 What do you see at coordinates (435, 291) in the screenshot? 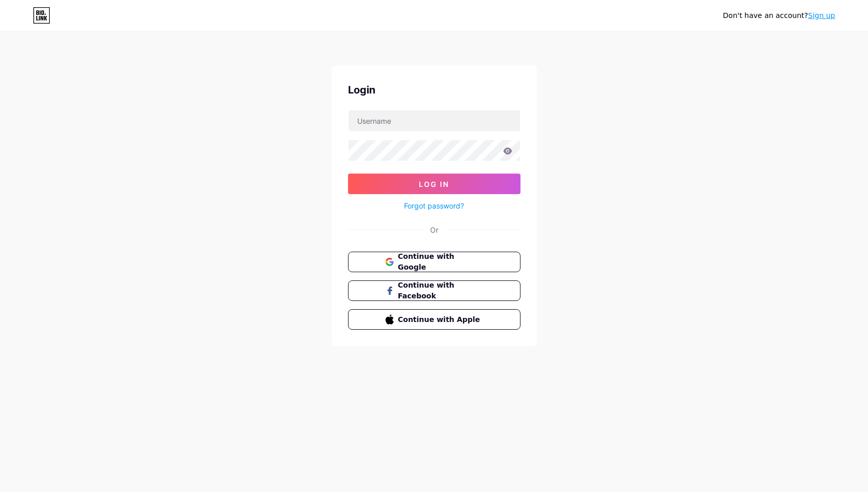
I see `button: Continue with Facebook` at bounding box center [435, 291].